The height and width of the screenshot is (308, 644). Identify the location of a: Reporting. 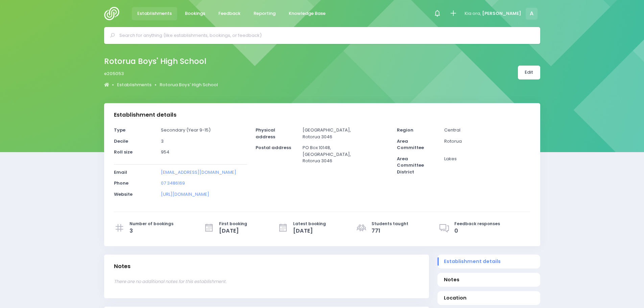
(265, 14).